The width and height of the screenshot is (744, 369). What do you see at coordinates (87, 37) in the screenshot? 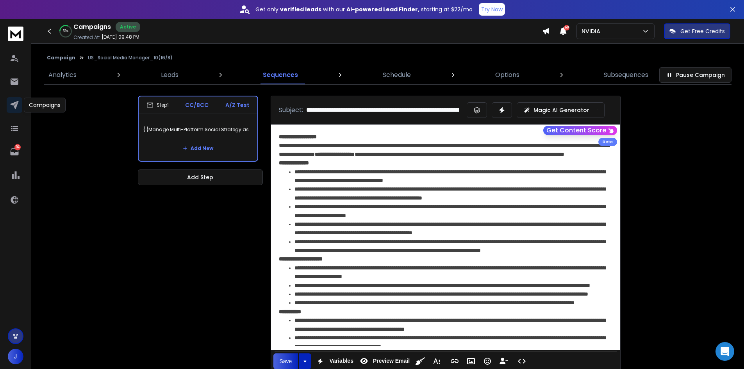
I see `p: Created At:` at bounding box center [87, 37].